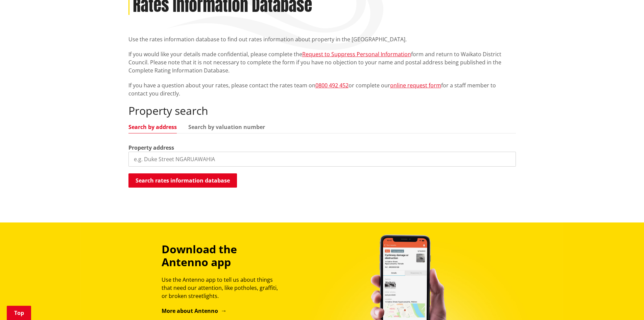 The width and height of the screenshot is (644, 320). What do you see at coordinates (223, 287) in the screenshot?
I see `p: Use the Antenno app to tell us about things that need our attention, like potholes, graffiti, or ...` at bounding box center [223, 287].